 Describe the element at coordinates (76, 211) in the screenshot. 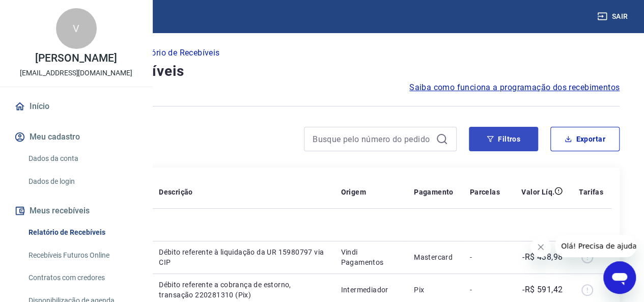

I see `button: Meus recebíveis` at that location.